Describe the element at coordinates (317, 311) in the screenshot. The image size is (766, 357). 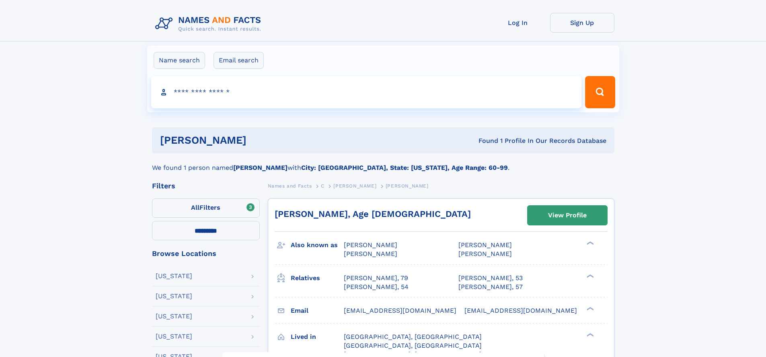
I see `h3: Email` at that location.